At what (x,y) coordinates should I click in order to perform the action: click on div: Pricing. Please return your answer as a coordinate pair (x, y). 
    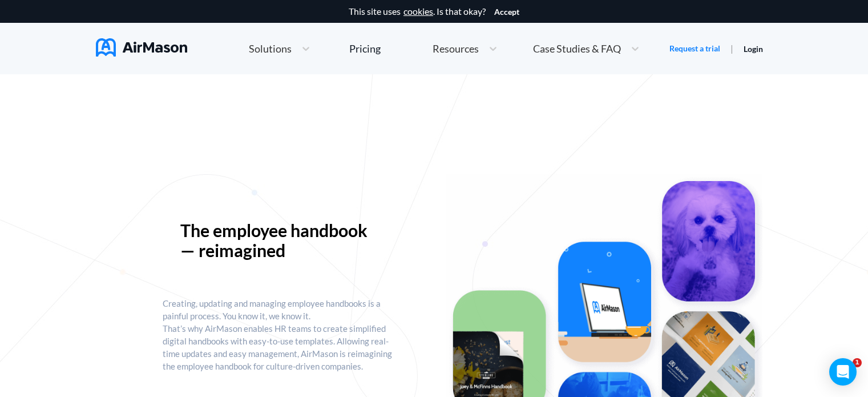
    Looking at the image, I should click on (365, 49).